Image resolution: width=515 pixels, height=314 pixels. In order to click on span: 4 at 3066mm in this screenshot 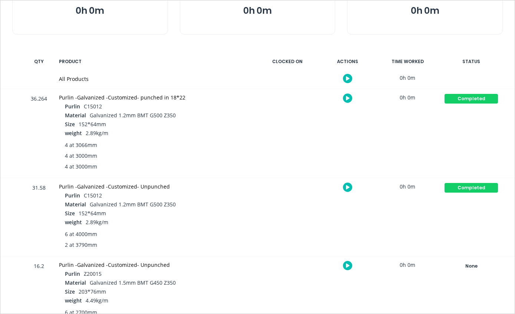, I will do `click(81, 145)`.